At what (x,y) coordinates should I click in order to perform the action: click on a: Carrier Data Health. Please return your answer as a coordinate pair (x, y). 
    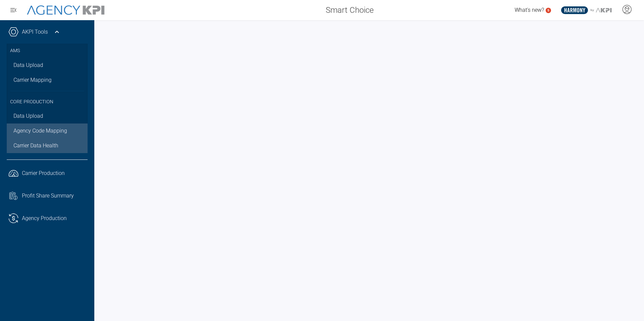
    Looking at the image, I should click on (47, 146).